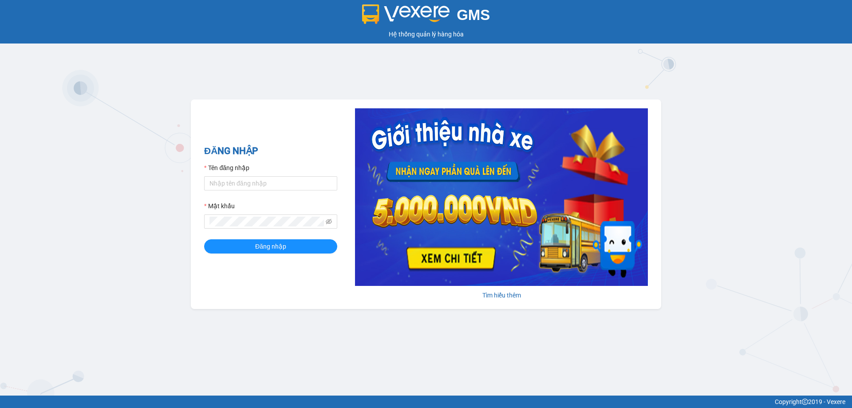  I want to click on div: Tìm hiểu thêm, so click(501, 295).